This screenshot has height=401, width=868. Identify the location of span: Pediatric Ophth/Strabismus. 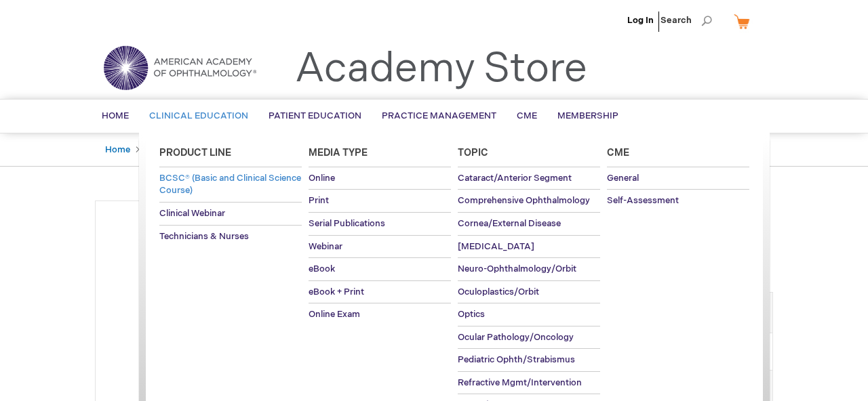
(516, 360).